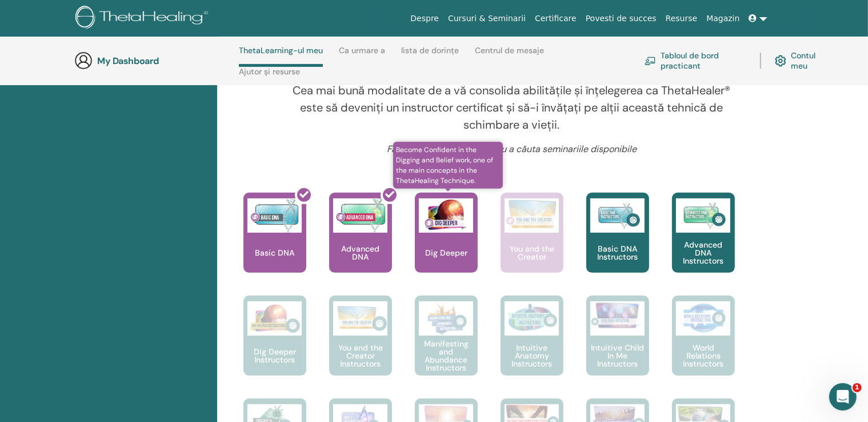  Describe the element at coordinates (621, 18) in the screenshot. I see `a: Povesti de succes` at that location.